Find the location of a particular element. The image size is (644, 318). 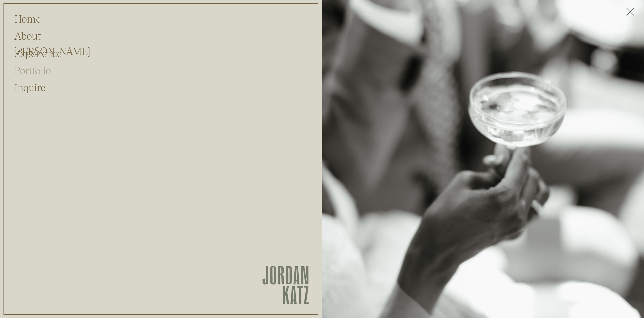

h2: Home is located at coordinates (33, 18).